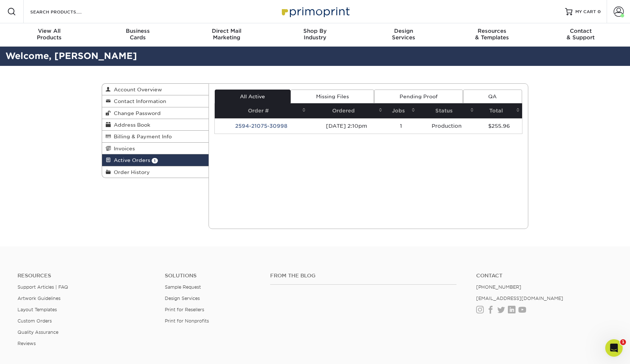 Image resolution: width=630 pixels, height=364 pixels. I want to click on span: MY CART, so click(586, 12).